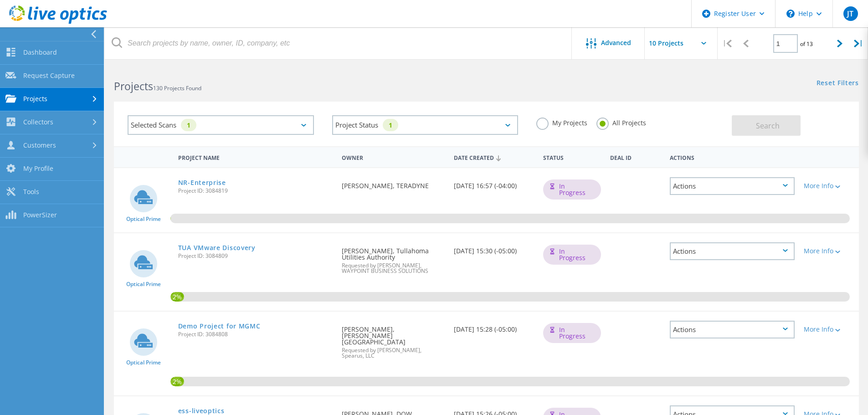 Image resolution: width=868 pixels, height=415 pixels. I want to click on label: All Projects, so click(621, 122).